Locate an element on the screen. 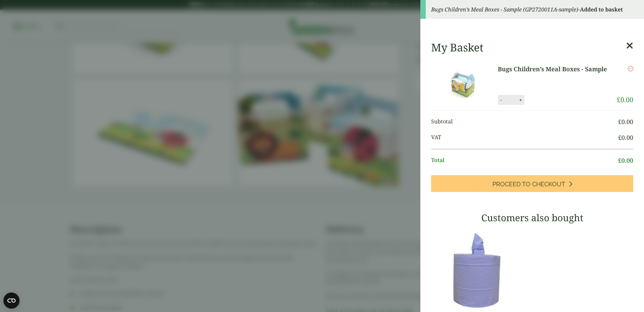 This screenshot has width=644, height=312. span: Subtotal is located at coordinates (525, 122).